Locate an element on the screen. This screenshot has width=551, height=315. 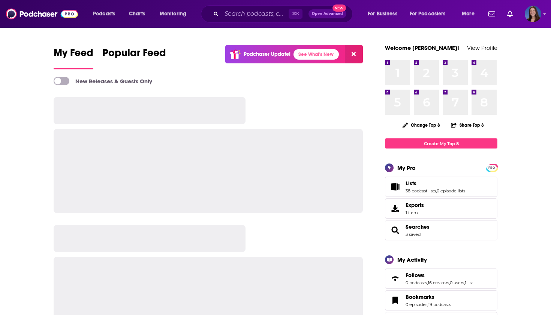
img: Podchaser - Follow, Share and Rate Podcasts is located at coordinates (42, 14).